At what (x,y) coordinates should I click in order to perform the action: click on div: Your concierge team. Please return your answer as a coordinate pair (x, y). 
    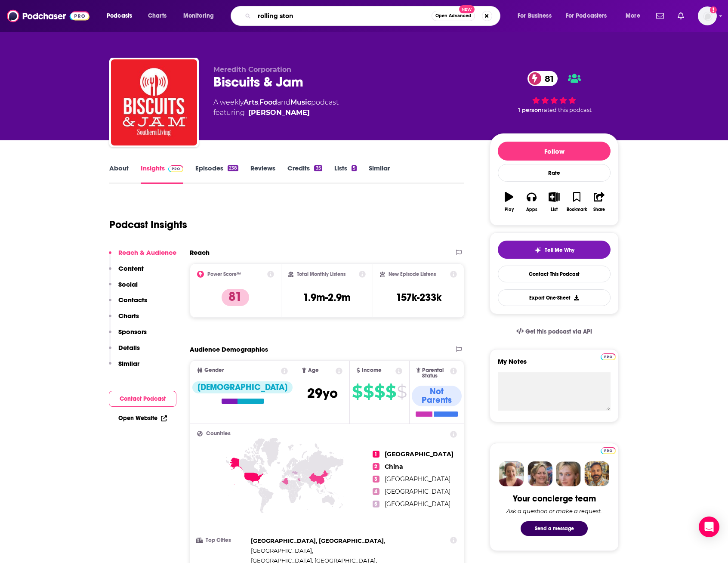
    Looking at the image, I should click on (554, 498).